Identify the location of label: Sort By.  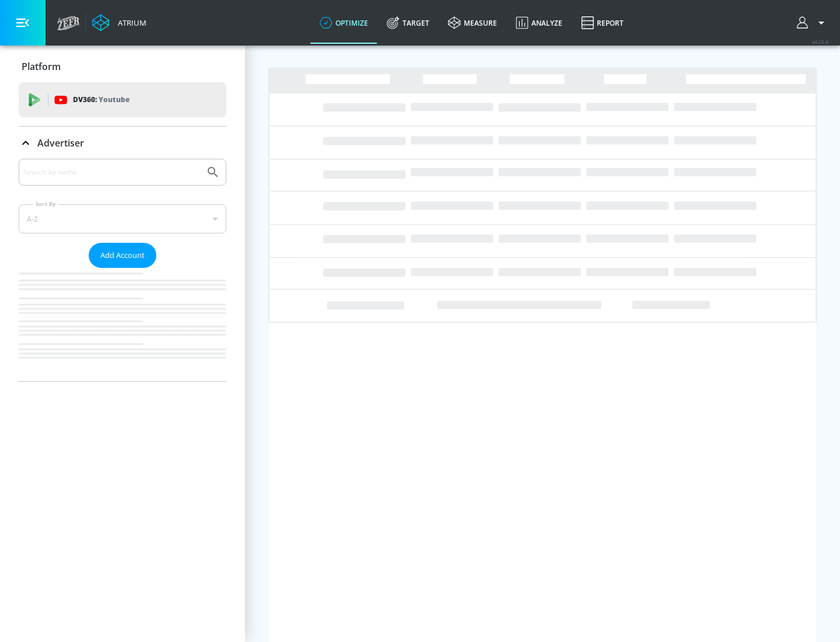
(45, 204).